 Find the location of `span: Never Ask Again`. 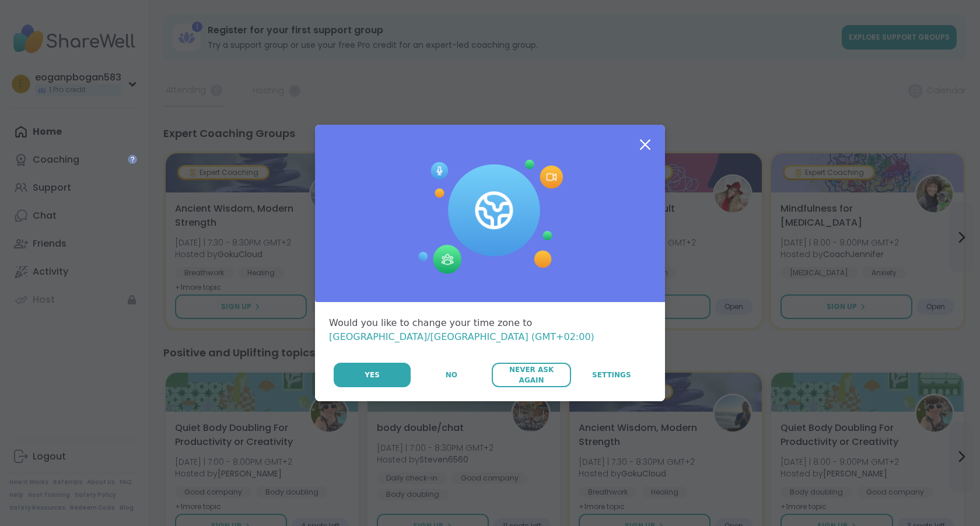

span: Never Ask Again is located at coordinates (531, 375).